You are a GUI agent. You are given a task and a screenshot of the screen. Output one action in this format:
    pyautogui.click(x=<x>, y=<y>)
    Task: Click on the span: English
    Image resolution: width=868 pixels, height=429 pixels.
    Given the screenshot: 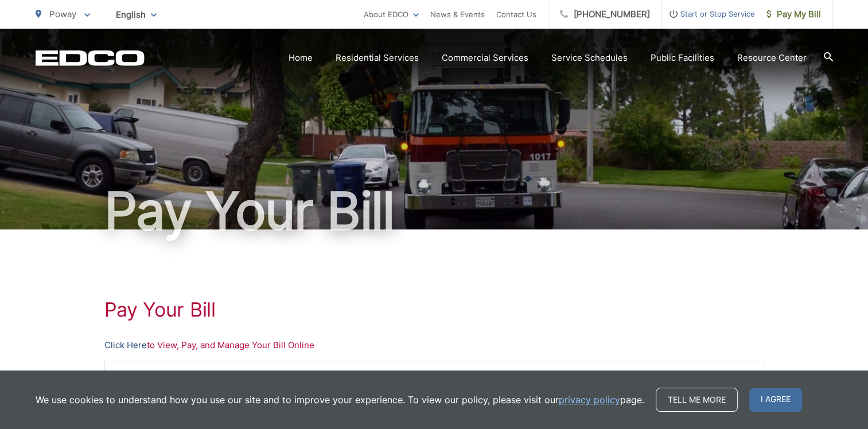 What is the action you would take?
    pyautogui.click(x=136, y=14)
    